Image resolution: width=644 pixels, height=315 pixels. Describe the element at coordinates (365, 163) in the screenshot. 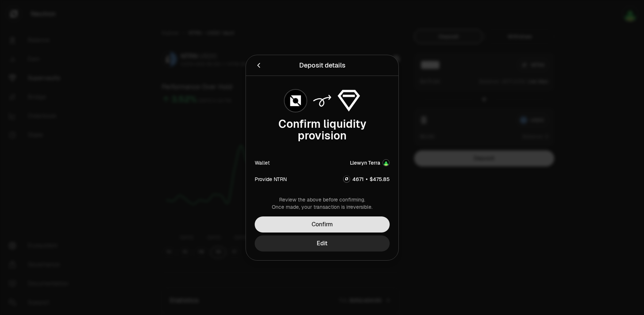

I see `div: Llewyn Terra` at that location.